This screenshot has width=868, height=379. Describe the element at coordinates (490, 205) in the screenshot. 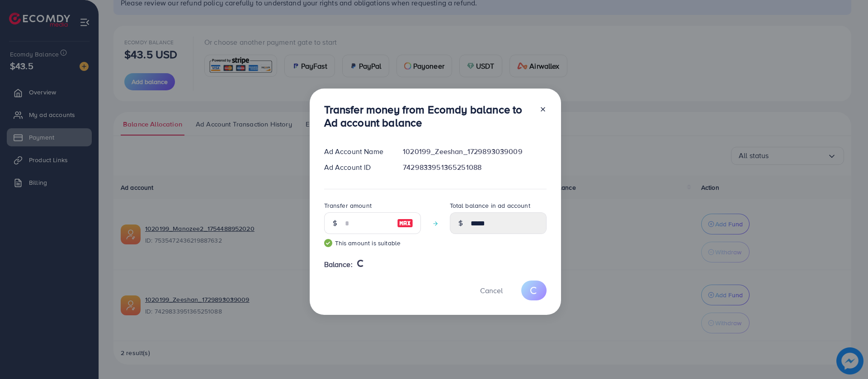

I see `label: Total balance in ad account` at that location.